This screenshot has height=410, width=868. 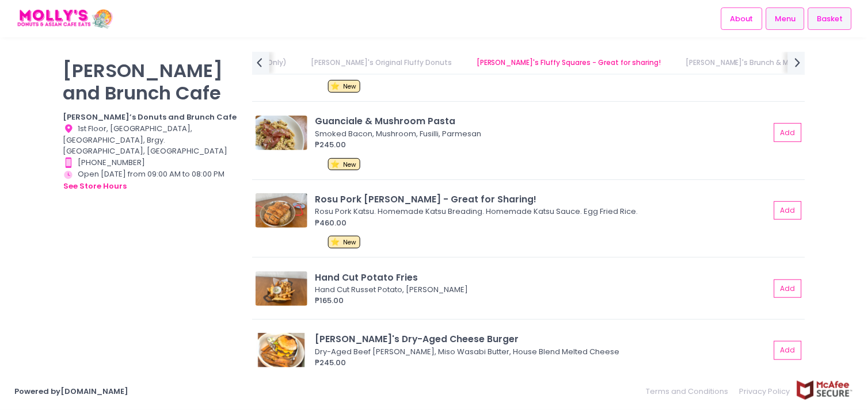 What do you see at coordinates (64, 19) in the screenshot?
I see `img: logo` at bounding box center [64, 19].